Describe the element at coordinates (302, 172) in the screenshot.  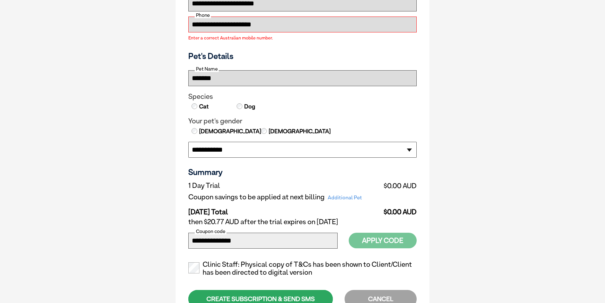
I see `h3: Summary` at that location.